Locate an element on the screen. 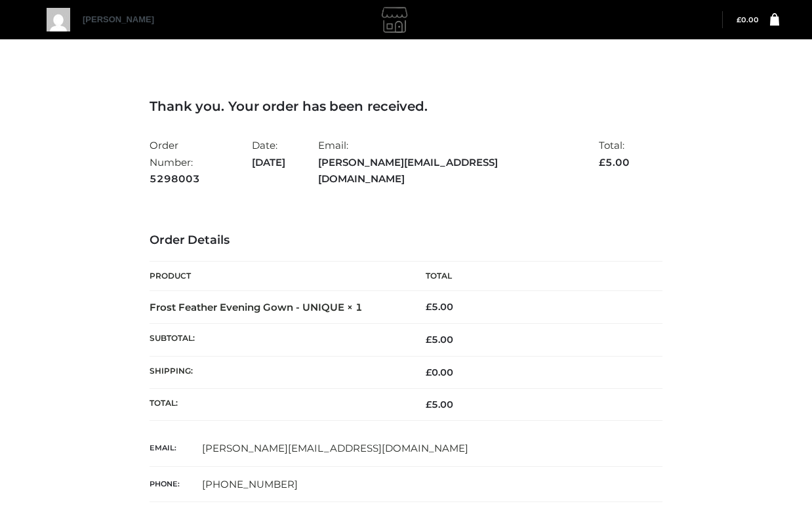 The image size is (812, 512). li: Email: is located at coordinates (442, 162).